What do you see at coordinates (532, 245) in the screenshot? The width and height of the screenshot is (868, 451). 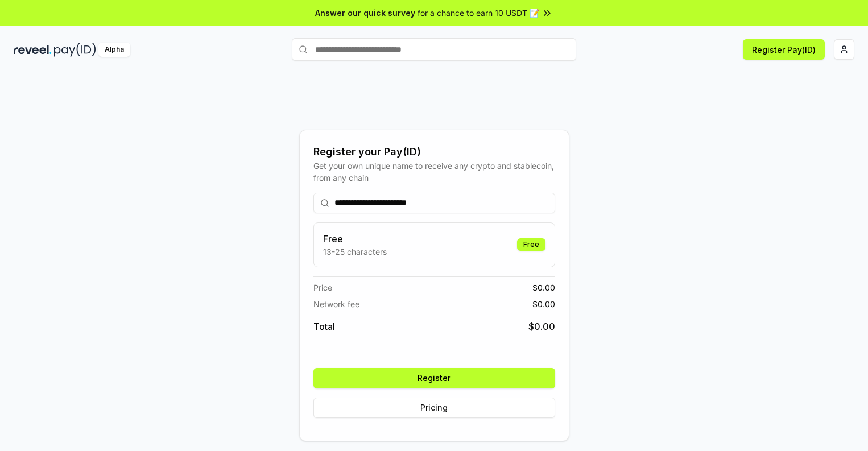 I see `div: Free` at bounding box center [532, 245].